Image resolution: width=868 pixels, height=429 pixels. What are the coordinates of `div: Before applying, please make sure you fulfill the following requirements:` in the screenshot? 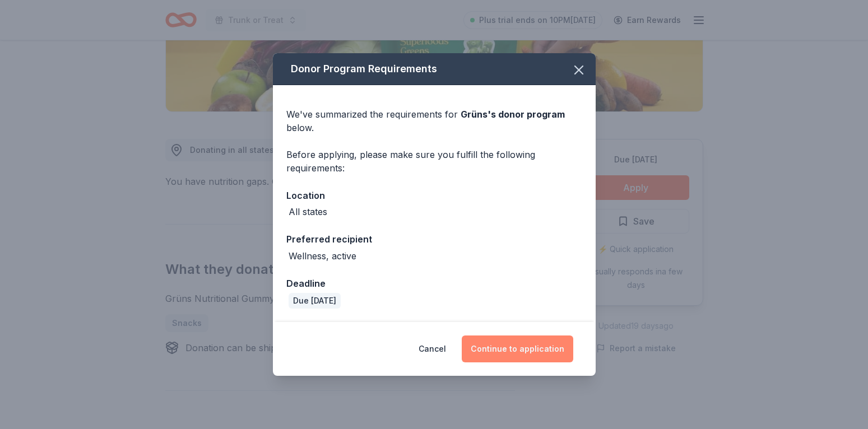 It's located at (434, 161).